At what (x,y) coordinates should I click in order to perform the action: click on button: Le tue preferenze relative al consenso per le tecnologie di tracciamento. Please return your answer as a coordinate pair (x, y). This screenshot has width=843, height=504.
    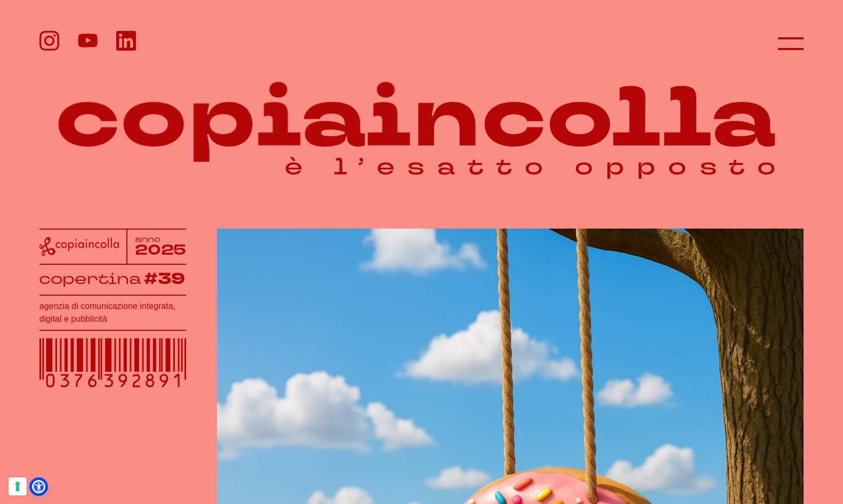
    Looking at the image, I should click on (17, 487).